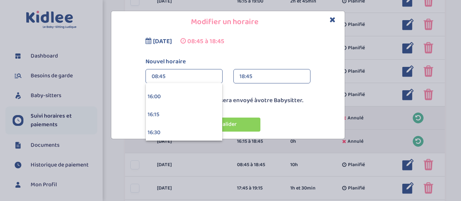  I want to click on h4: Modifier un horaire, so click(228, 22).